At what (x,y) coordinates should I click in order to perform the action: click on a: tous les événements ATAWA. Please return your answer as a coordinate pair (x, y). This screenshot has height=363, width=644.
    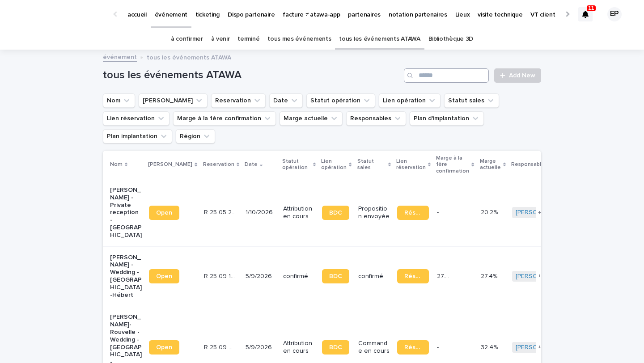
    Looking at the image, I should click on (379, 39).